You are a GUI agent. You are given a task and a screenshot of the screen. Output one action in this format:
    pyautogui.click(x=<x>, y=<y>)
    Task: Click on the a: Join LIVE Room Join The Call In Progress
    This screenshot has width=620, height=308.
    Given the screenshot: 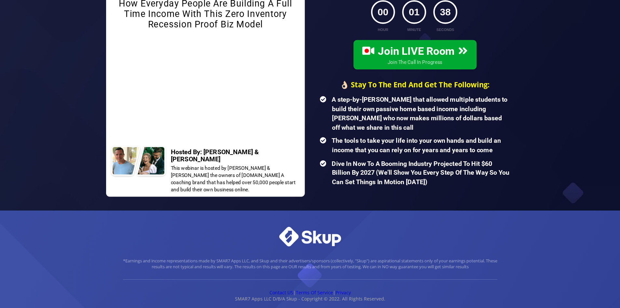 What is the action you would take?
    pyautogui.click(x=415, y=54)
    